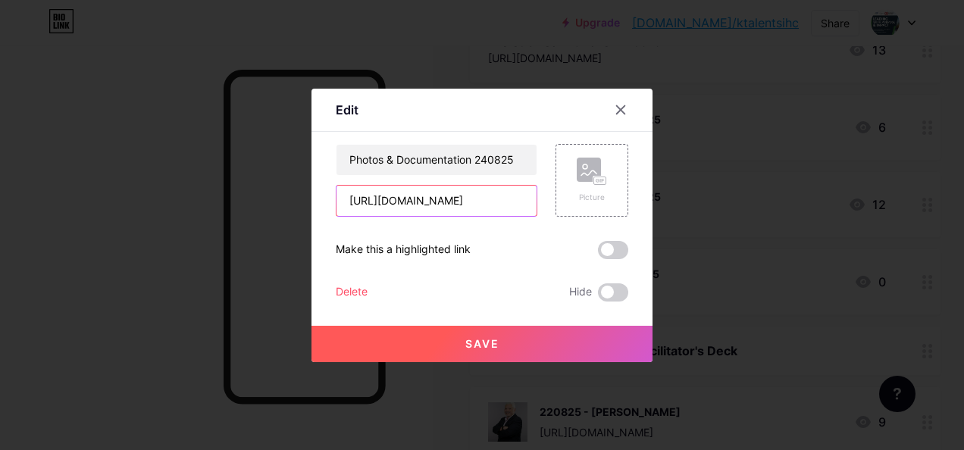 The image size is (964, 450). I want to click on span: Hide, so click(580, 293).